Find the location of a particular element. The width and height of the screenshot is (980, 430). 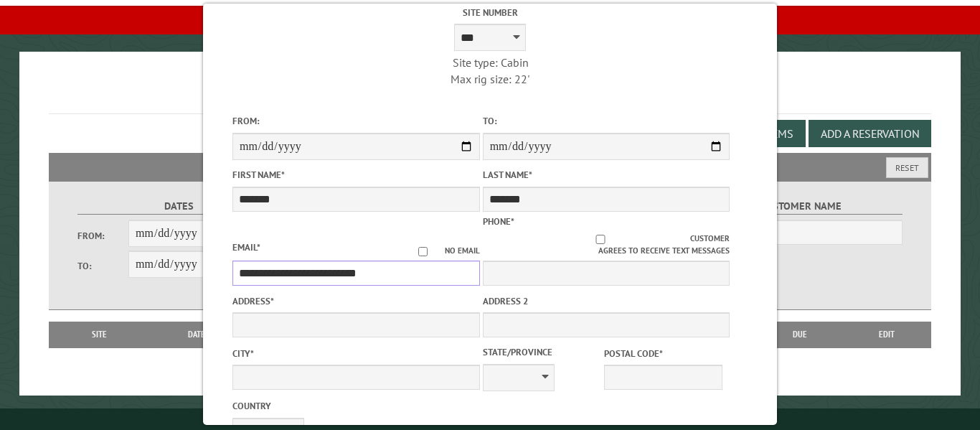

h2: Filters is located at coordinates (489, 166).